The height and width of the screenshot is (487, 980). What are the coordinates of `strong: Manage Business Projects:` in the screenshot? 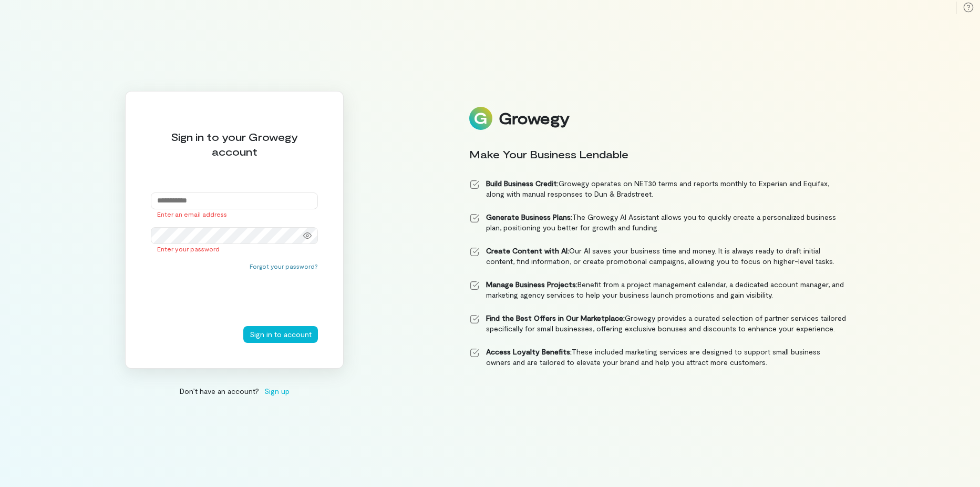 It's located at (532, 284).